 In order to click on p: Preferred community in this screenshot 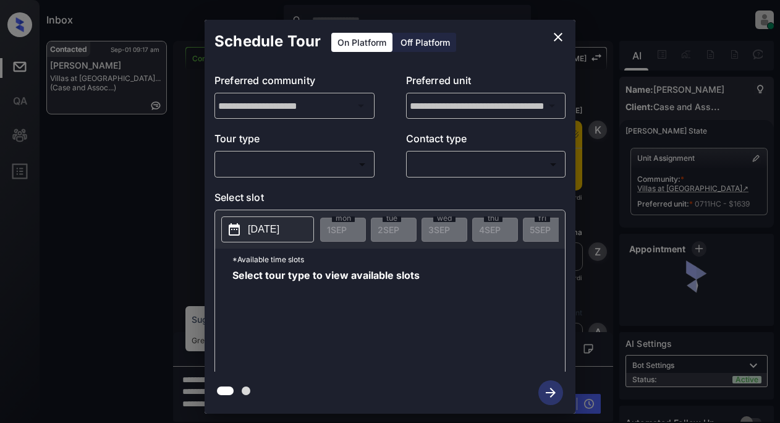, I will do `click(294, 83)`.